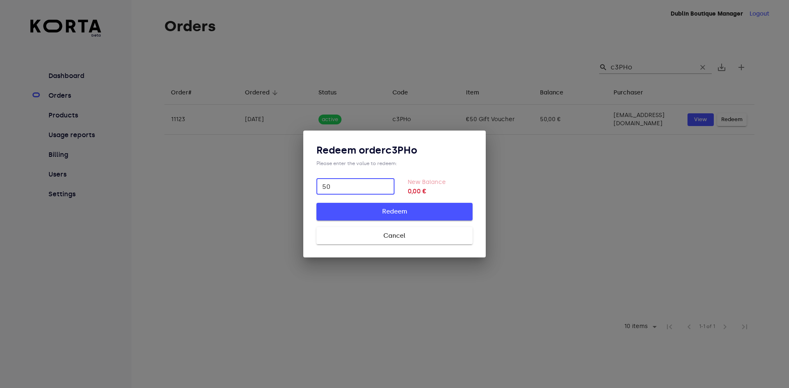 This screenshot has height=388, width=789. What do you see at coordinates (395, 212) in the screenshot?
I see `span: Redeem` at bounding box center [395, 212].